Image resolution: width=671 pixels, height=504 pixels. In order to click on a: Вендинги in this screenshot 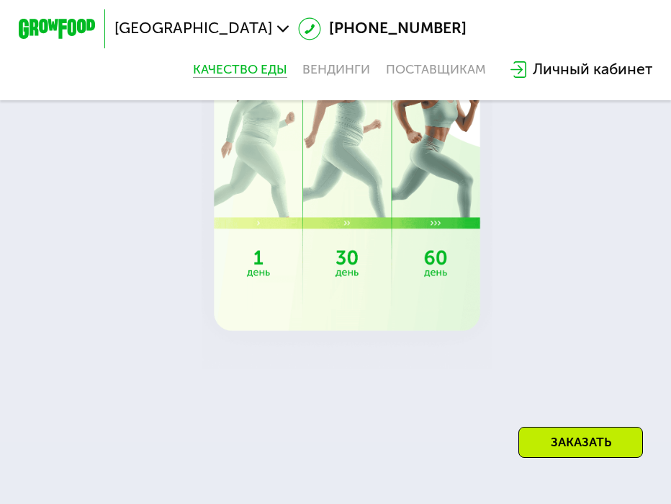, I will do `click(336, 69)`.